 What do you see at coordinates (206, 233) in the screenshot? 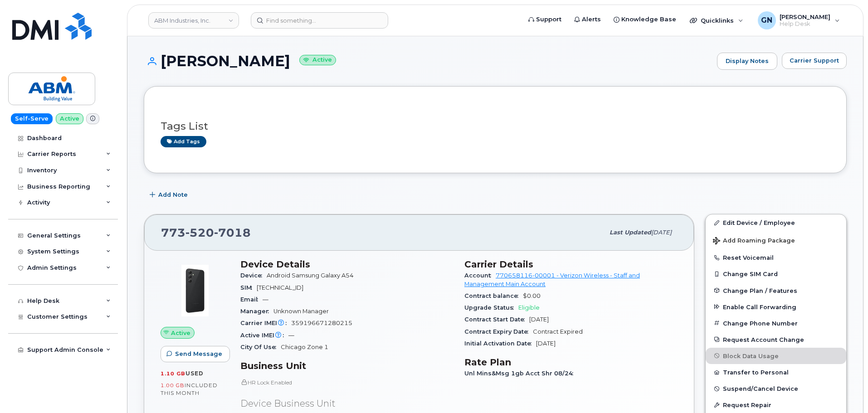
I see `span: 773` at bounding box center [206, 233].